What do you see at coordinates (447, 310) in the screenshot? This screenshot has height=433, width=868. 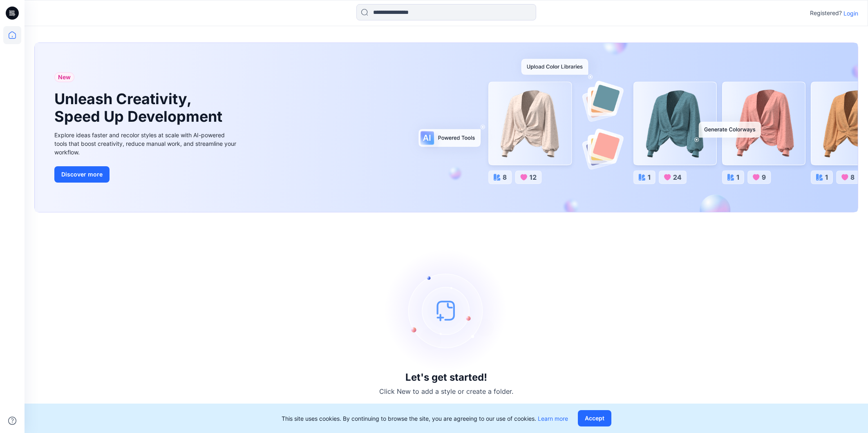 I see `img: empty-state-image.svg` at bounding box center [447, 310].